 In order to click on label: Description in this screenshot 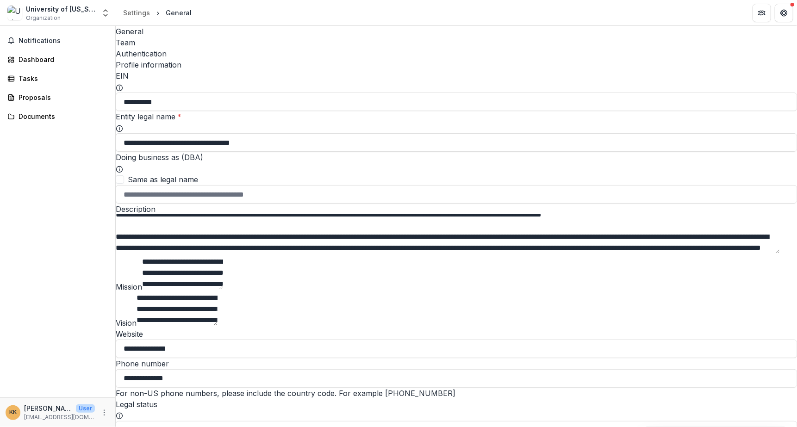, I will do `click(136, 209)`.